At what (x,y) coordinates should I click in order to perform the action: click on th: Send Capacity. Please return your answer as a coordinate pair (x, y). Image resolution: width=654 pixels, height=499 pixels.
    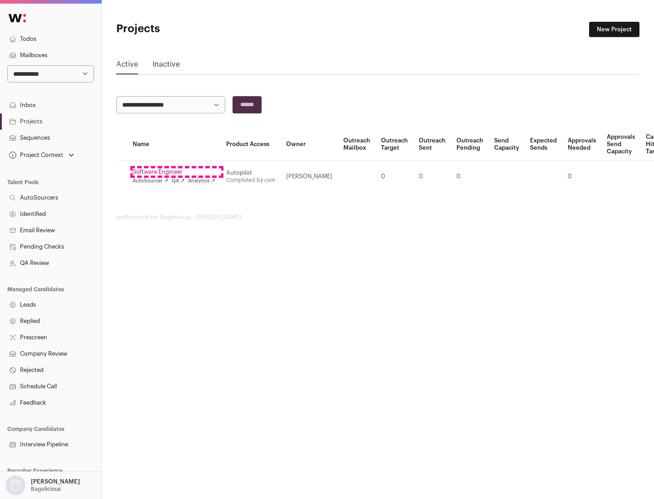
    Looking at the image, I should click on (506, 144).